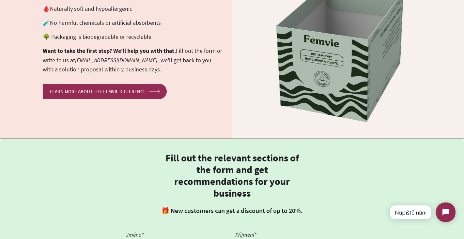  Describe the element at coordinates (133, 37) in the screenshot. I see `p: 🌳 Packaging is biodegradable or recyclable` at that location.